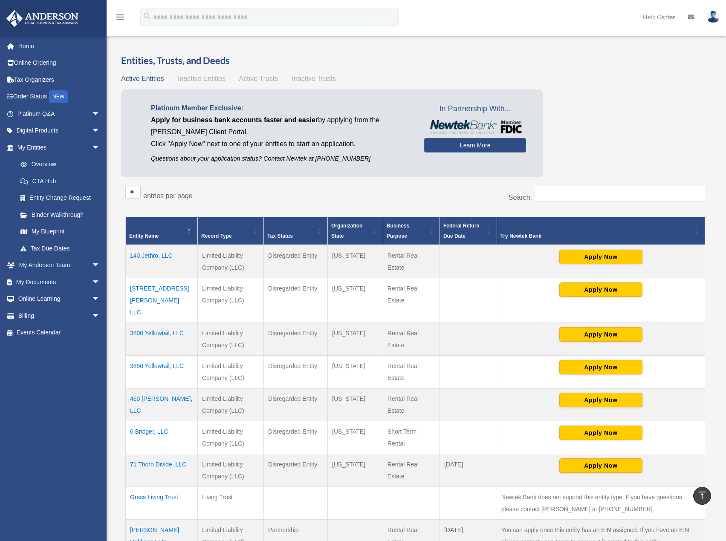 Image resolution: width=726 pixels, height=541 pixels. Describe the element at coordinates (415, 60) in the screenshot. I see `h3: Entities, Trusts, and Deeds` at that location.